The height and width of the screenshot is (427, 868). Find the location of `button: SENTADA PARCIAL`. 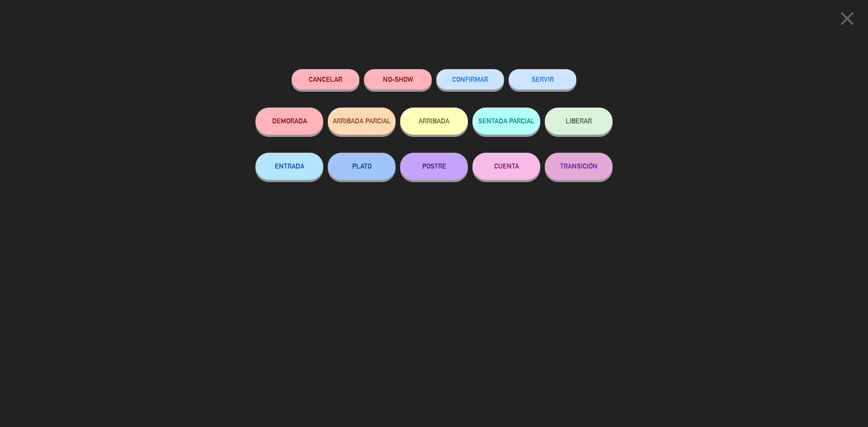

button: SENTADA PARCIAL is located at coordinates (506, 121).